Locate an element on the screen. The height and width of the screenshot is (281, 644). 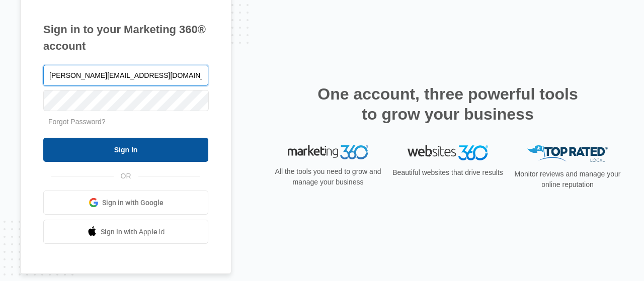
span: Sign in with Google is located at coordinates (133, 202).